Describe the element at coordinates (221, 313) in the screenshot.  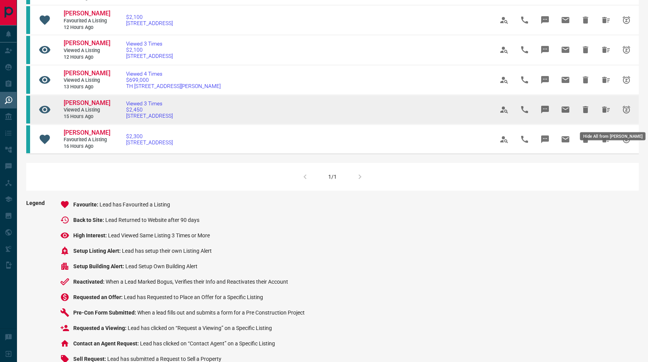
I see `span: When a lead fills out and submits a form for a Pre Construction Project` at that location.